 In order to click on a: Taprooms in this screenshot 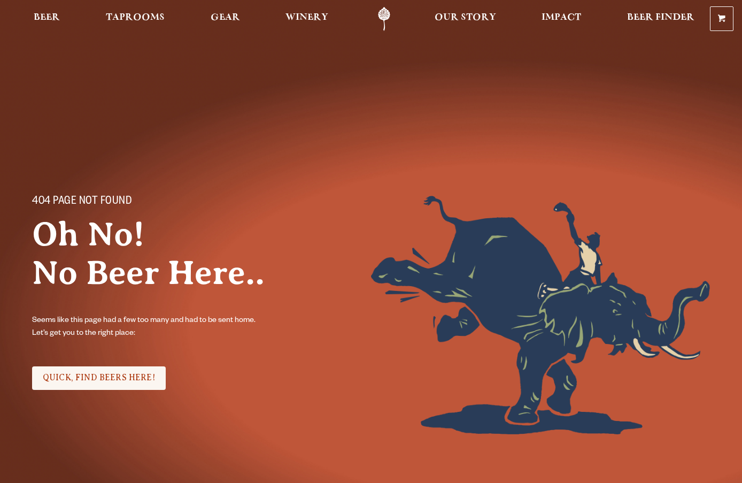, I will do `click(135, 19)`.